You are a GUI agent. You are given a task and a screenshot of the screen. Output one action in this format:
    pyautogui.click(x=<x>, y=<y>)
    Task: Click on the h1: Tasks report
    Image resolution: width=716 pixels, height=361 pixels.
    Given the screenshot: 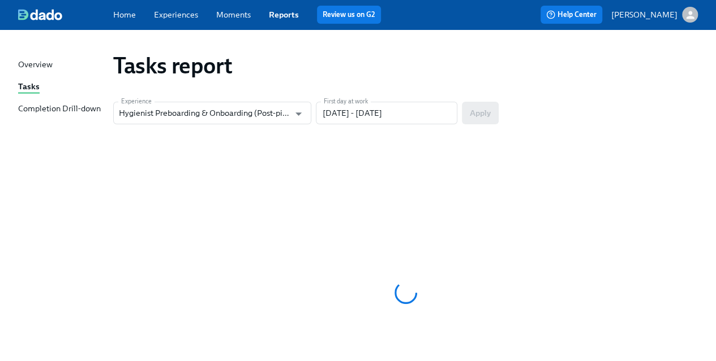 What is the action you would take?
    pyautogui.click(x=173, y=66)
    